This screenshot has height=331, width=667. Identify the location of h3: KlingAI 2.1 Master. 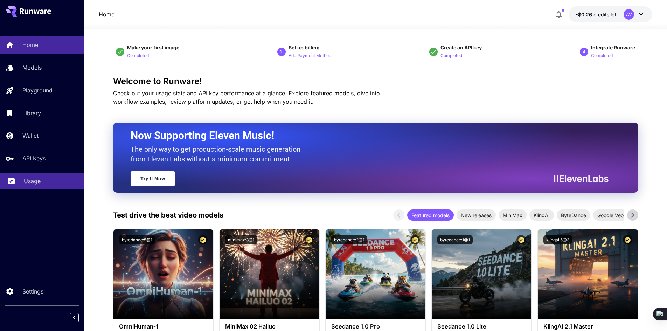
(588, 327).